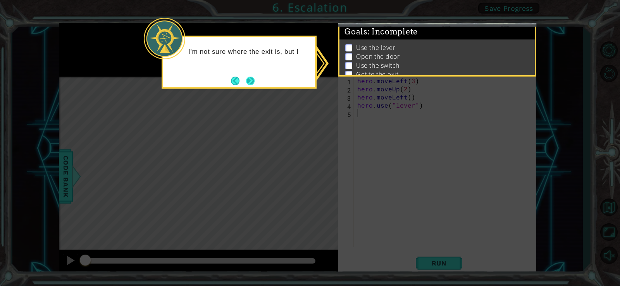  I want to click on p: Get to the exit, so click(377, 74).